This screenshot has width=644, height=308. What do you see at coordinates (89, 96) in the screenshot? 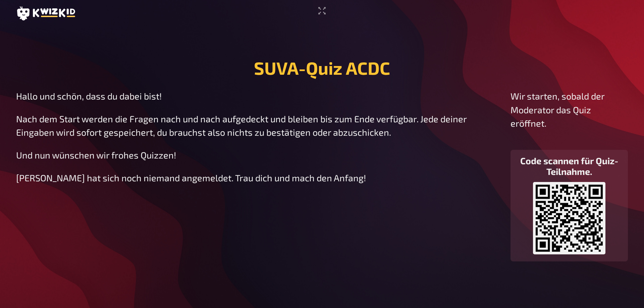
I see `span: Hallo und schön, dass du dabei bist!` at bounding box center [89, 96].